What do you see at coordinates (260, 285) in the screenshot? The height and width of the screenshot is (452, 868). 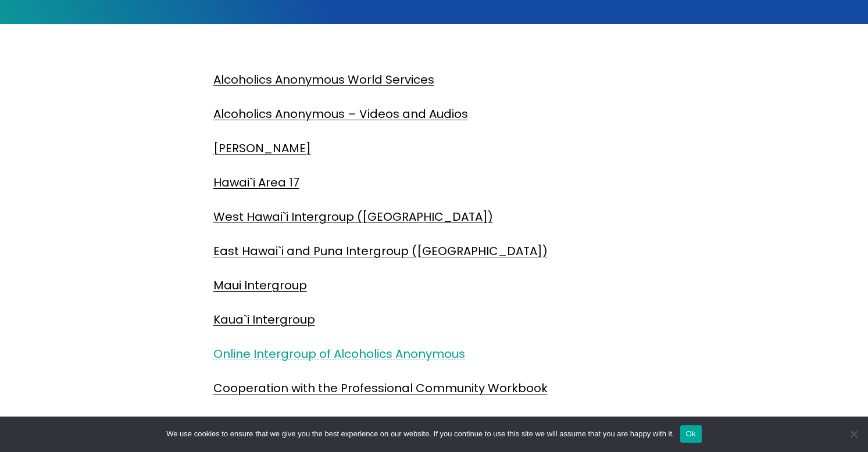 I see `a: Maui Intergroup` at bounding box center [260, 285].